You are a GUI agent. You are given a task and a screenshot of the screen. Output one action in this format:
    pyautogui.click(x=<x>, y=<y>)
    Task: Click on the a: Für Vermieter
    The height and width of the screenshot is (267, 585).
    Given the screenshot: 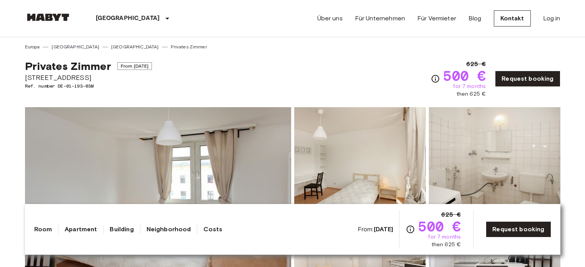 What is the action you would take?
    pyautogui.click(x=437, y=18)
    